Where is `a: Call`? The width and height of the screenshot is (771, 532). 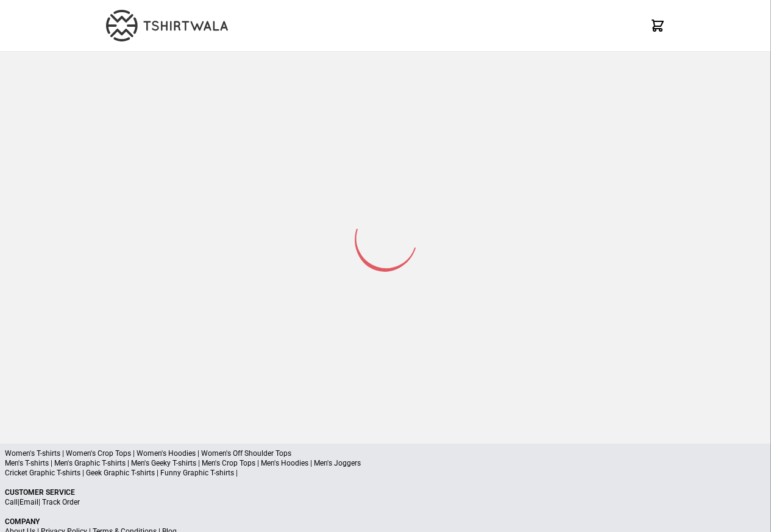
a: Call is located at coordinates (11, 502).